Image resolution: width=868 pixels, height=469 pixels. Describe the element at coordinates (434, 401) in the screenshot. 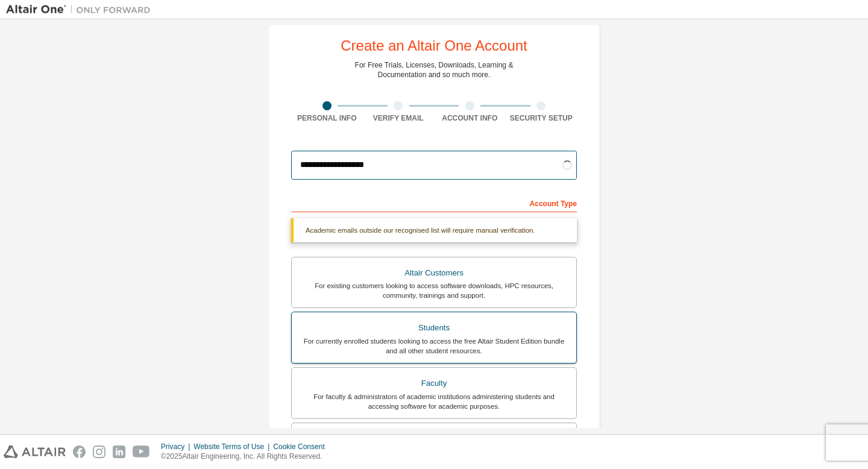

I see `div: For faculty & administrators of academic institutions administering students and accessing softwa...` at that location.